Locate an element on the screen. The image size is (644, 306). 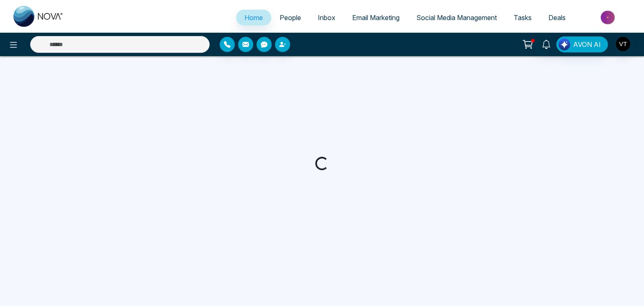
a: People is located at coordinates (290, 18).